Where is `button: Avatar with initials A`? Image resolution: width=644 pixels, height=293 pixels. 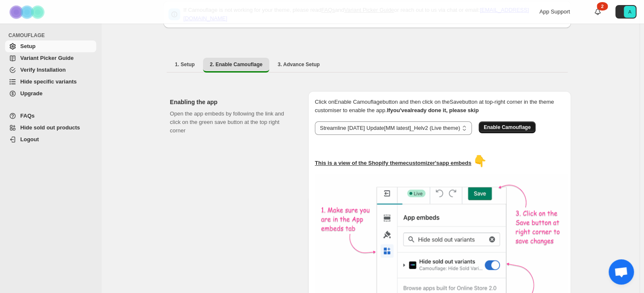
button: Avatar with initials A is located at coordinates (626, 12).